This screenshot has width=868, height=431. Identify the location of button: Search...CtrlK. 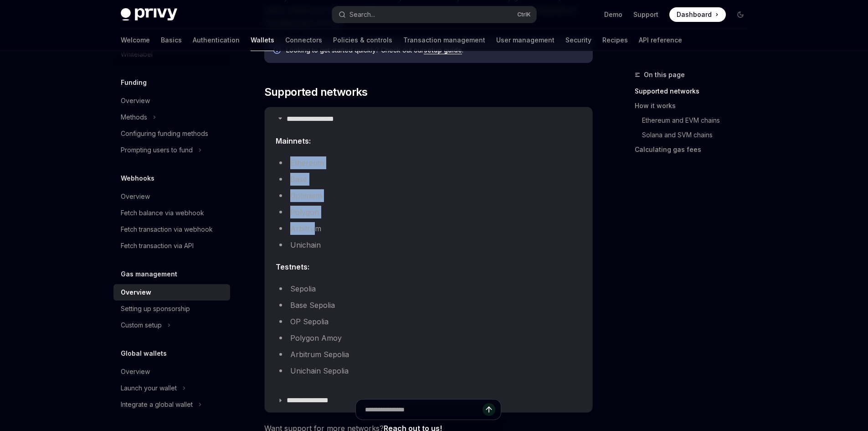
(434, 14).